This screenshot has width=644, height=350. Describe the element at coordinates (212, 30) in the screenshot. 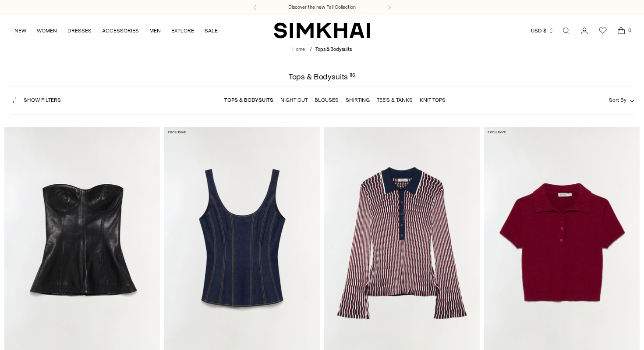

I see `a: SALE` at that location.